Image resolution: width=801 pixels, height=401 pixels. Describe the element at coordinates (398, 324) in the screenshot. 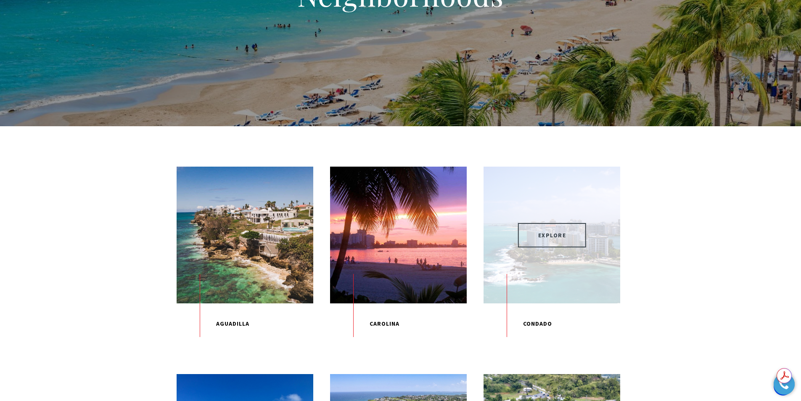

I see `p: Carolina` at that location.